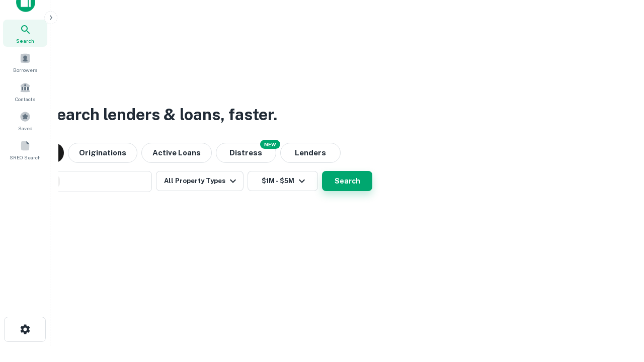 The width and height of the screenshot is (644, 362). Describe the element at coordinates (25, 92) in the screenshot. I see `div: Contacts` at that location.